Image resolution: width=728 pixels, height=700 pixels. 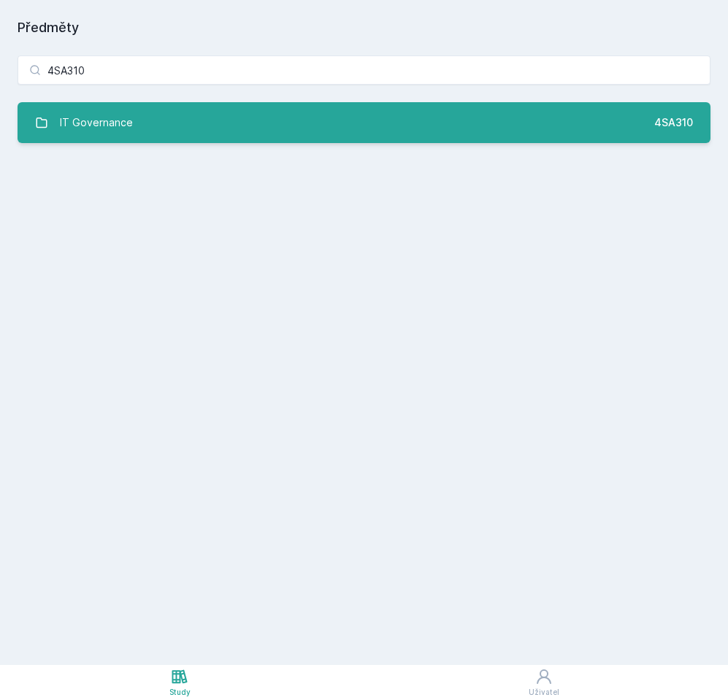 I want to click on div: IT Governance, so click(x=97, y=123).